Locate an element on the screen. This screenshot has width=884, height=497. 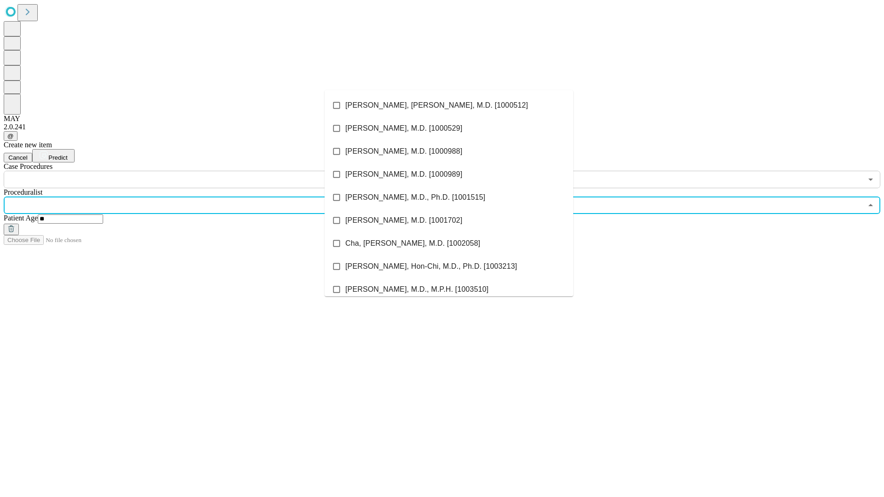
span: Predict is located at coordinates (58, 157).